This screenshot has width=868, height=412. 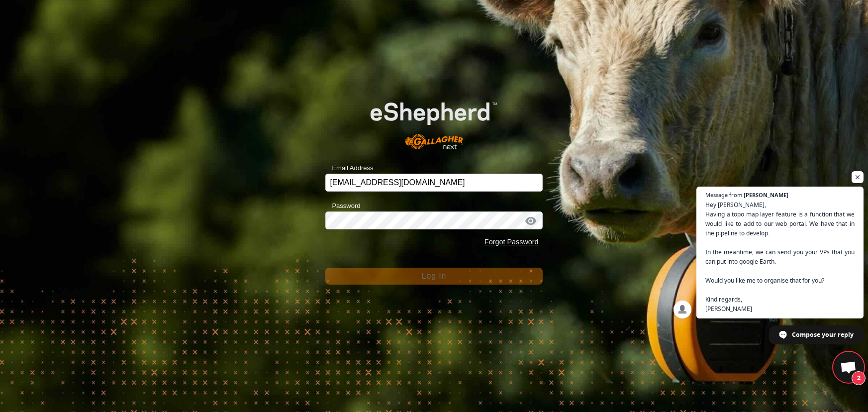 What do you see at coordinates (434, 183) in the screenshot?
I see `input: Email Address` at bounding box center [434, 183].